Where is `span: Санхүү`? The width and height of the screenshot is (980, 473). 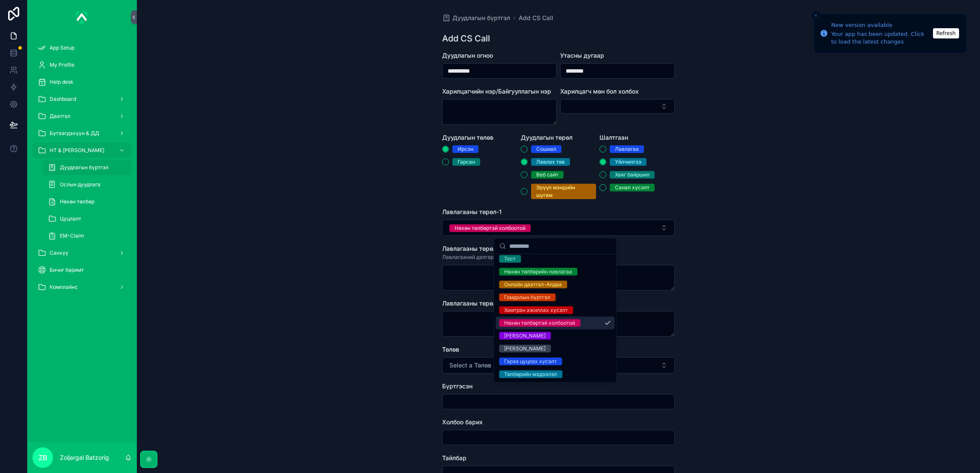 span: Санхүү is located at coordinates (59, 253).